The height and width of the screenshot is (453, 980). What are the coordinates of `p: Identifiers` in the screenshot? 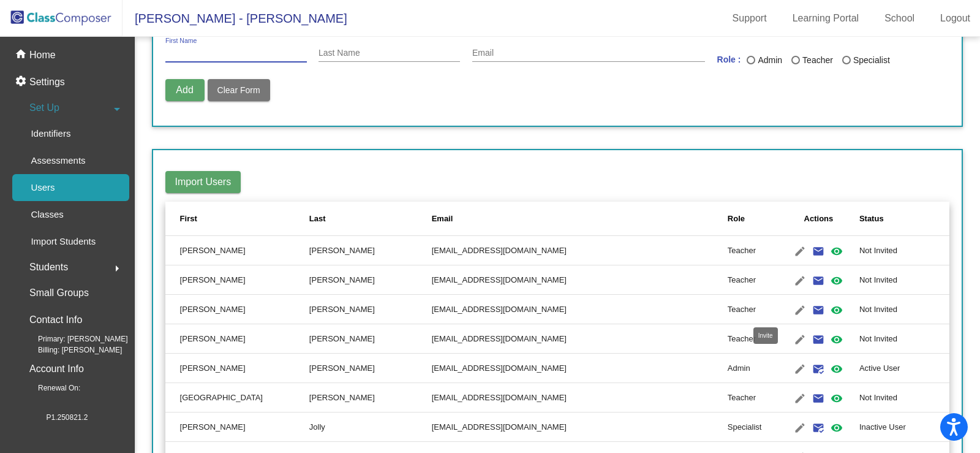 It's located at (51, 134).